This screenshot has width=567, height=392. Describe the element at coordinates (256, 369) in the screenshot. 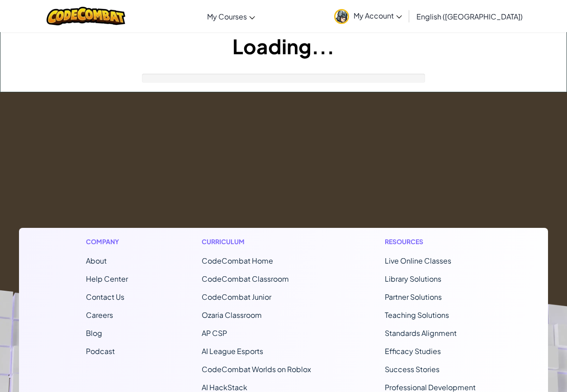

I see `a: CodeCombat Worlds on Roblox` at that location.